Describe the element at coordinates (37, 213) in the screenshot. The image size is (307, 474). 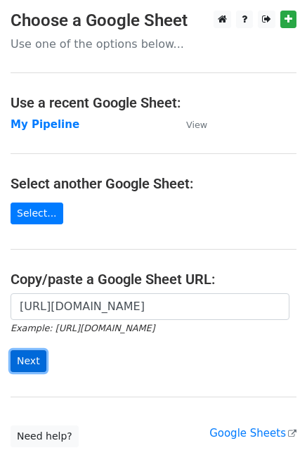
I see `a: Select...` at that location.